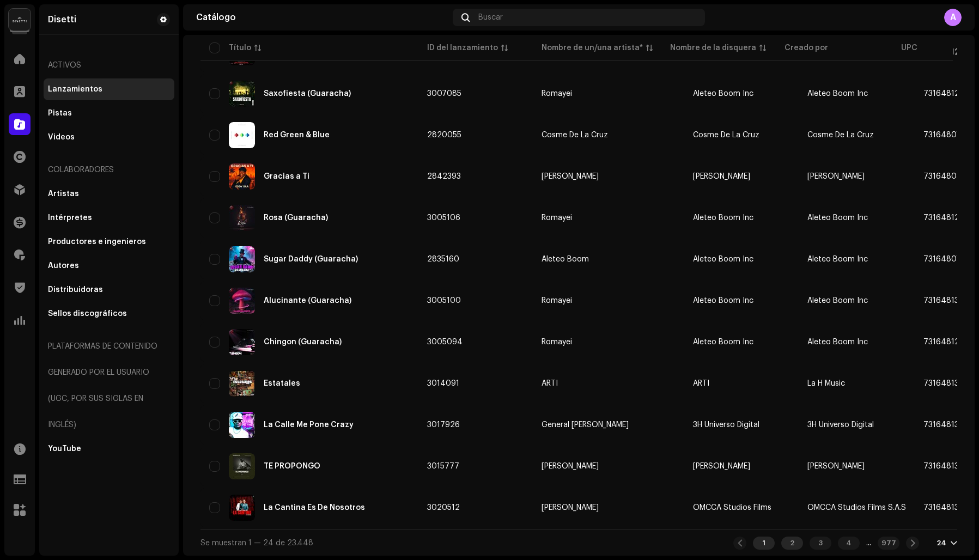  Describe the element at coordinates (444, 300) in the screenshot. I see `span: 3005100` at that location.